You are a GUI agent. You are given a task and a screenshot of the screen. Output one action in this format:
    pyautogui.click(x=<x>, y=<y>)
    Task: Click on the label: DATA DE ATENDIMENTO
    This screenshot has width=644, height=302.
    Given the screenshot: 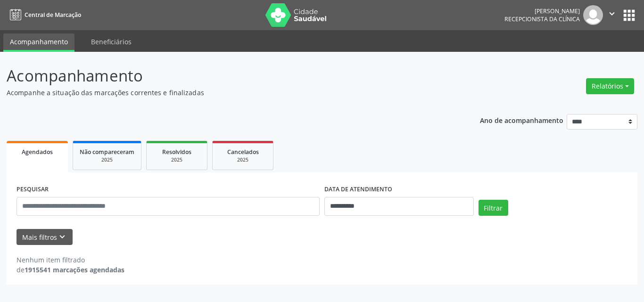 What is the action you would take?
    pyautogui.click(x=359, y=190)
    